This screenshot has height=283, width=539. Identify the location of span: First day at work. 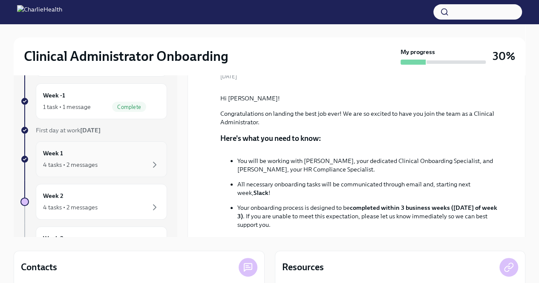
(68, 130).